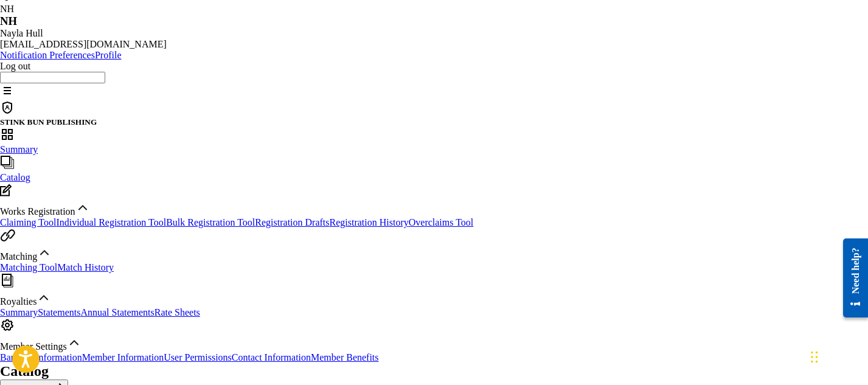 The height and width of the screenshot is (385, 868). What do you see at coordinates (22, 48) in the screenshot?
I see `div: Open Resource Center` at bounding box center [22, 48].